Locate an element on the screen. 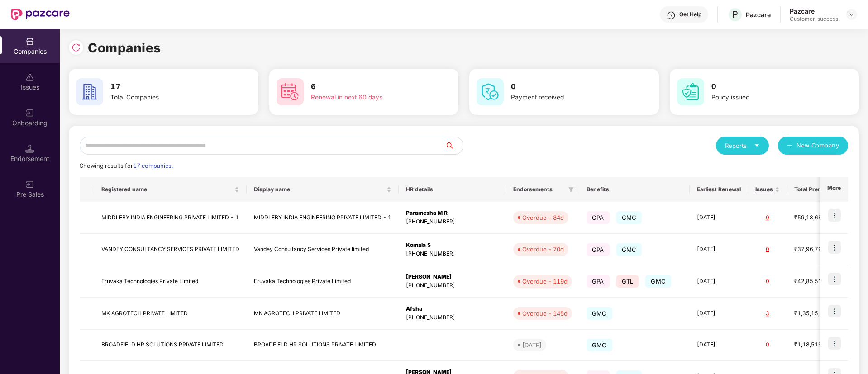 This screenshot has width=868, height=374. div: Overdue - 70d is located at coordinates (543, 249).